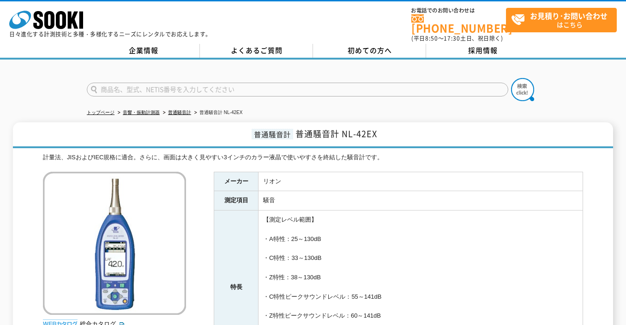 This screenshot has width=626, height=325. What do you see at coordinates (562, 20) in the screenshot?
I see `a: お見積り･お問い合わせはこちら` at bounding box center [562, 20].